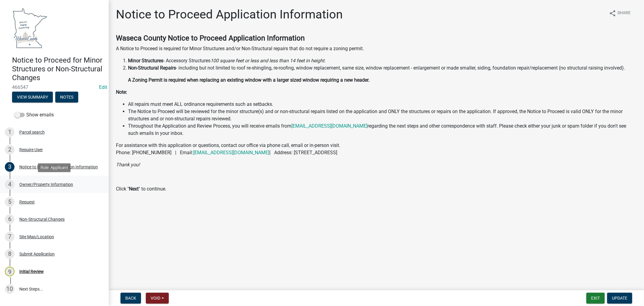 This screenshot has width=644, height=306. I want to click on div: 4, so click(9, 185).